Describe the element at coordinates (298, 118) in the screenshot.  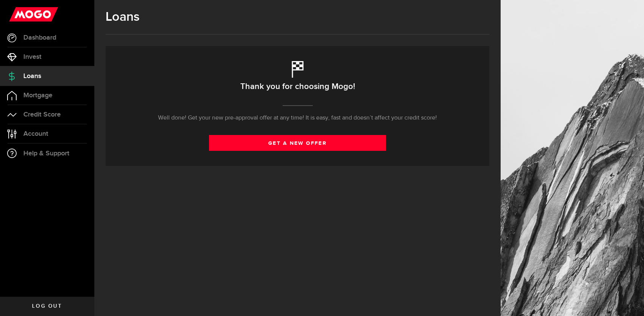
I see `p: Well done! Get your new pre-approval offer at any time! It is easy, fast and doesn’t affect your ...` at that location.